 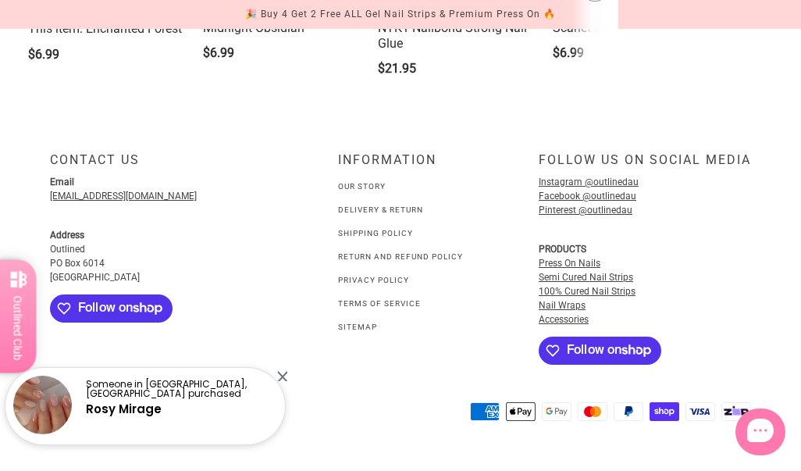 I want to click on a: Return and Refund Policy, so click(x=400, y=256).